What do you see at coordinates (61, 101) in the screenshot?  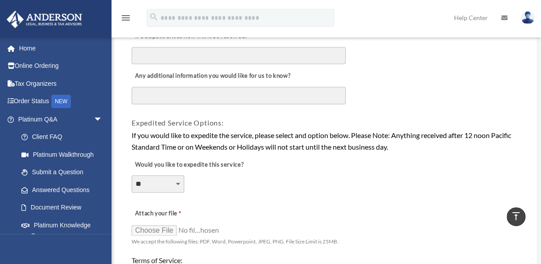 I see `a: Order StatusNEW` at bounding box center [61, 101].